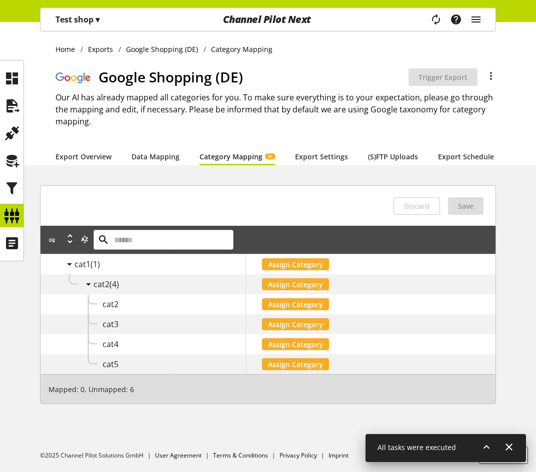  What do you see at coordinates (240, 455) in the screenshot?
I see `a: Terms & Conditions` at bounding box center [240, 455].